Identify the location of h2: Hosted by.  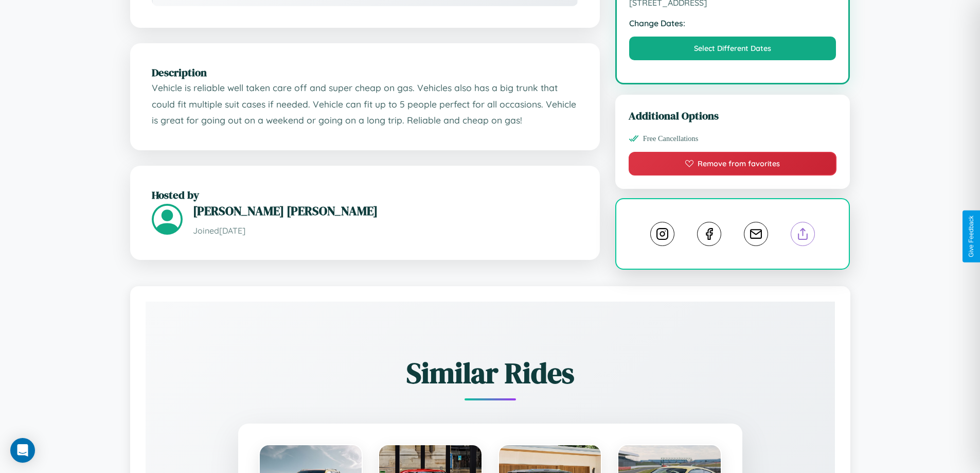
(365, 194).